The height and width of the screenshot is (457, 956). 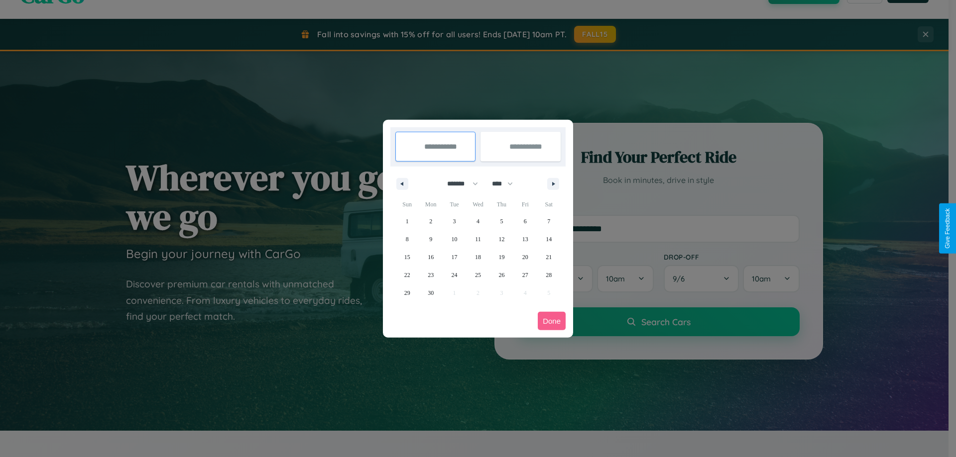 I want to click on button: 14, so click(x=548, y=239).